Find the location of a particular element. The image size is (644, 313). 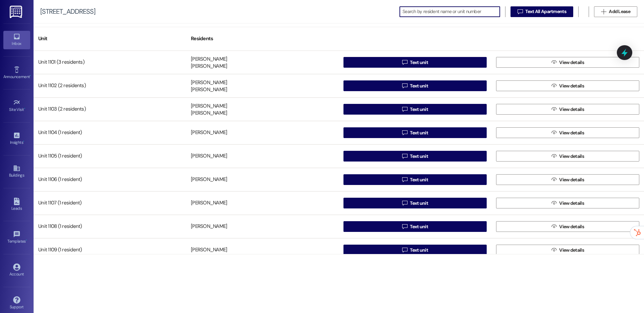

span: Text All Apartments is located at coordinates (546, 11).